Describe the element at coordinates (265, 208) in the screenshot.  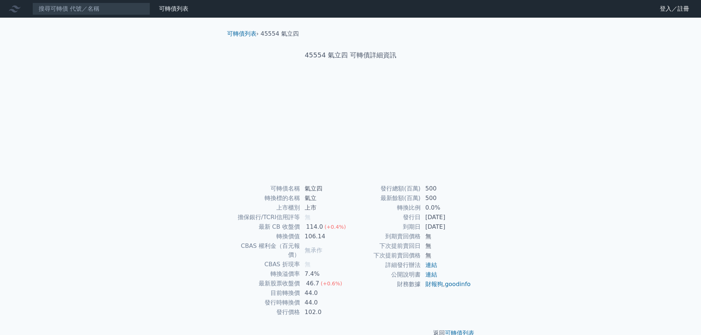
I see `td: 上市櫃別` at that location.